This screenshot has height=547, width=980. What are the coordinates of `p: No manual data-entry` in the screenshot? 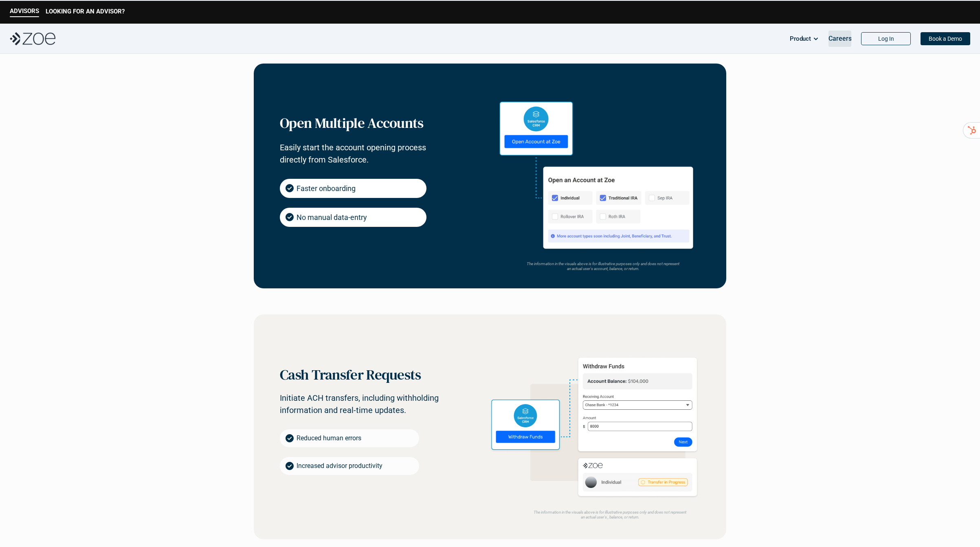 It's located at (331, 217).